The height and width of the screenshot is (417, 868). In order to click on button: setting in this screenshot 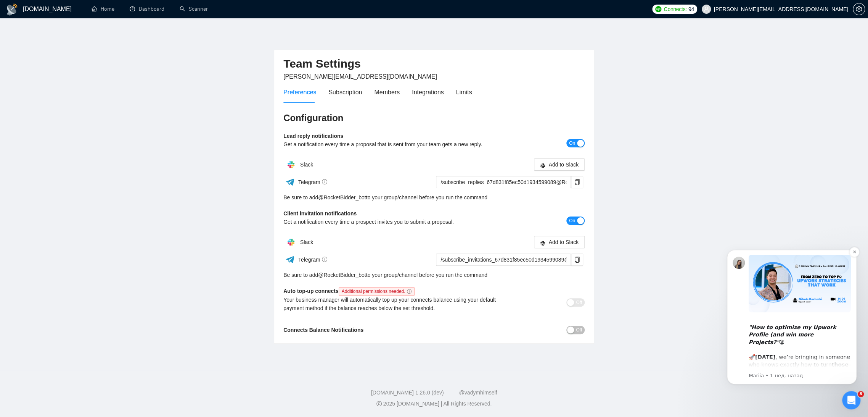, I will do `click(859, 9)`.